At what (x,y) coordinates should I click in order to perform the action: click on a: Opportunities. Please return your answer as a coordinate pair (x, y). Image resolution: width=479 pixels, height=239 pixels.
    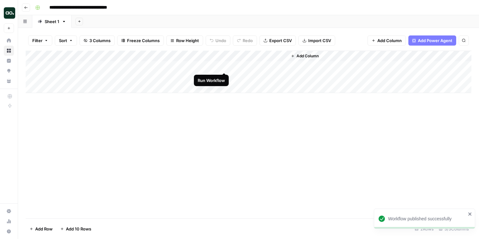
    Looking at the image, I should click on (9, 71).